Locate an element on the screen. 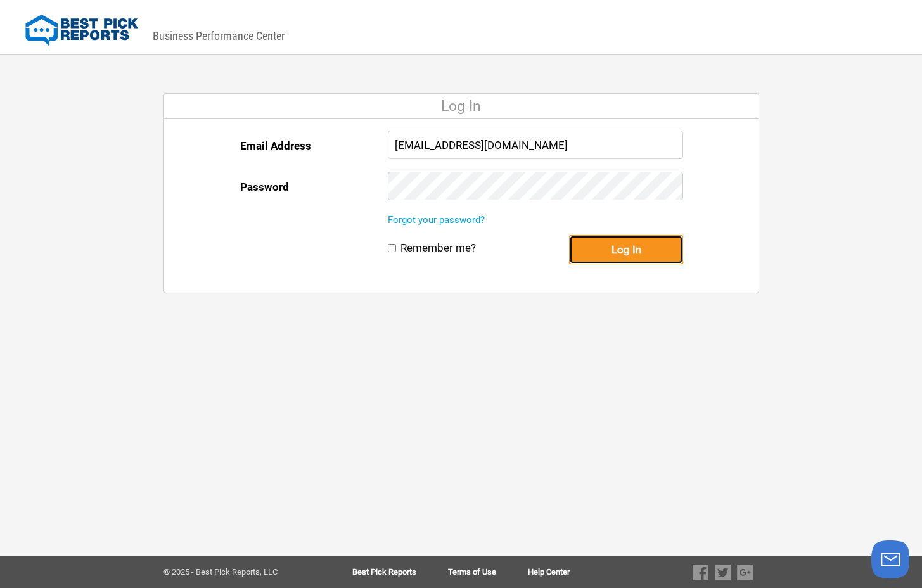 The width and height of the screenshot is (922, 588). button: Log In is located at coordinates (626, 249).